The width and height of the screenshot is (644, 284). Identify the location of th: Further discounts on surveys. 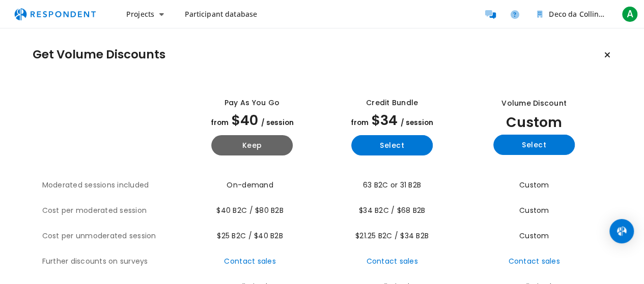
(112, 262).